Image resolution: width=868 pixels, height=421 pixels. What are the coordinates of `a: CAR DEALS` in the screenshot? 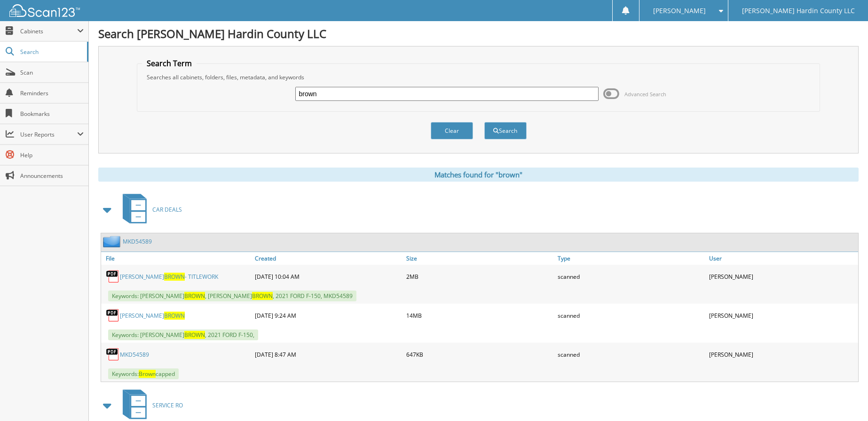 It's located at (150, 210).